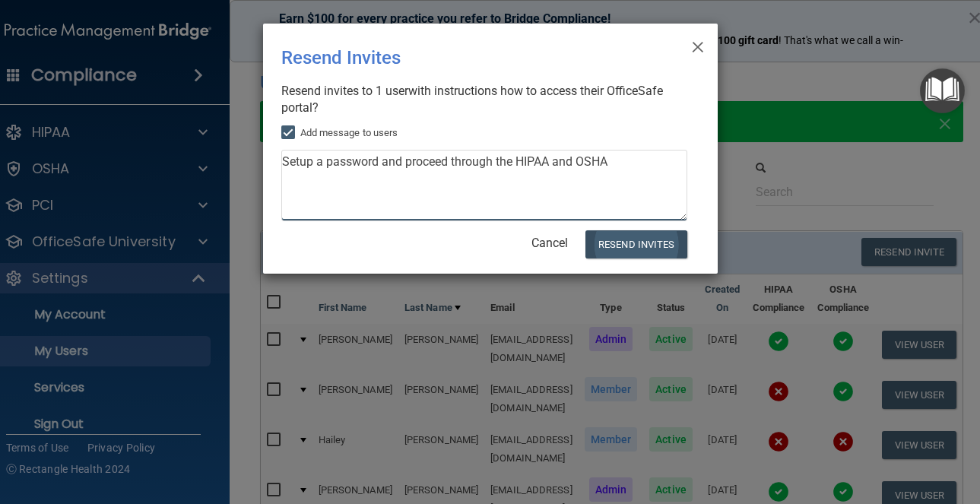 Image resolution: width=980 pixels, height=504 pixels. I want to click on div: Resend invites to 1 user with instructions how to access their OfficeSafe portal?, so click(484, 99).